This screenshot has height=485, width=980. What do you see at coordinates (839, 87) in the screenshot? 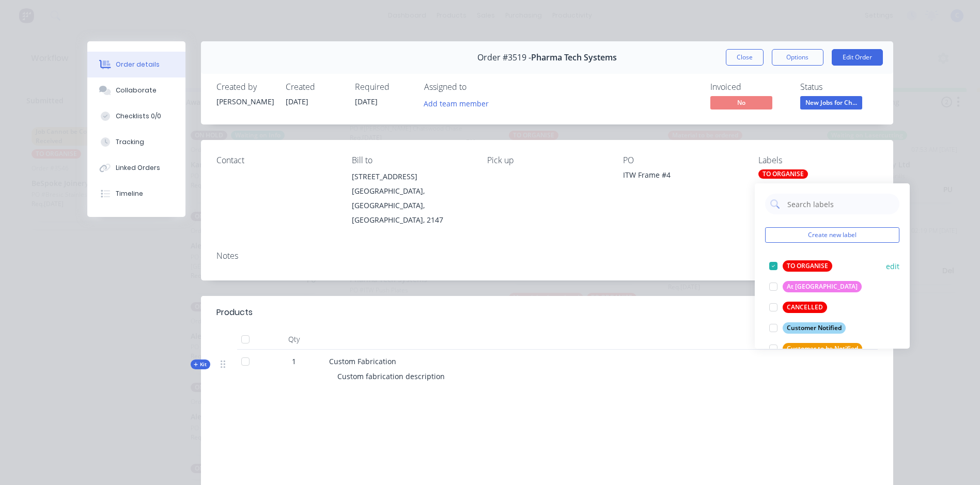
I see `div: Status` at bounding box center [839, 87].